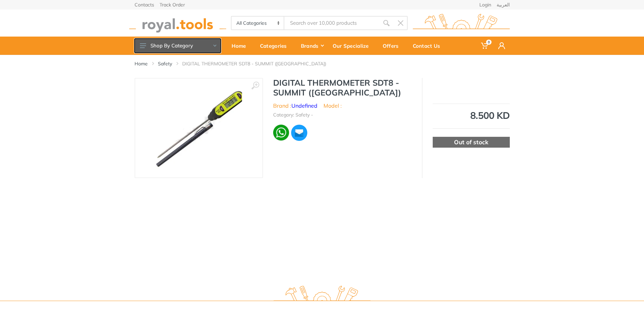 The height and width of the screenshot is (320, 644). Describe the element at coordinates (485, 46) in the screenshot. I see `a: 0` at that location.